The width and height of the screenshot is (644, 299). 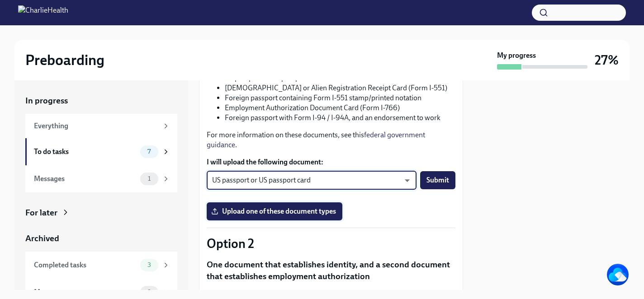 I want to click on a: To do tasks7, so click(x=101, y=152).